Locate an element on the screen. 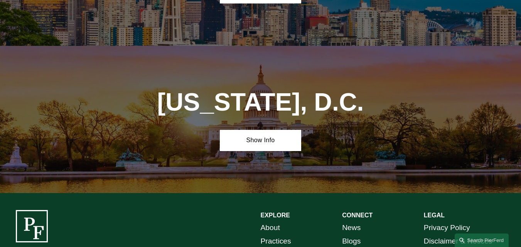 The height and width of the screenshot is (247, 521). a: Privacy Policy is located at coordinates (447, 228).